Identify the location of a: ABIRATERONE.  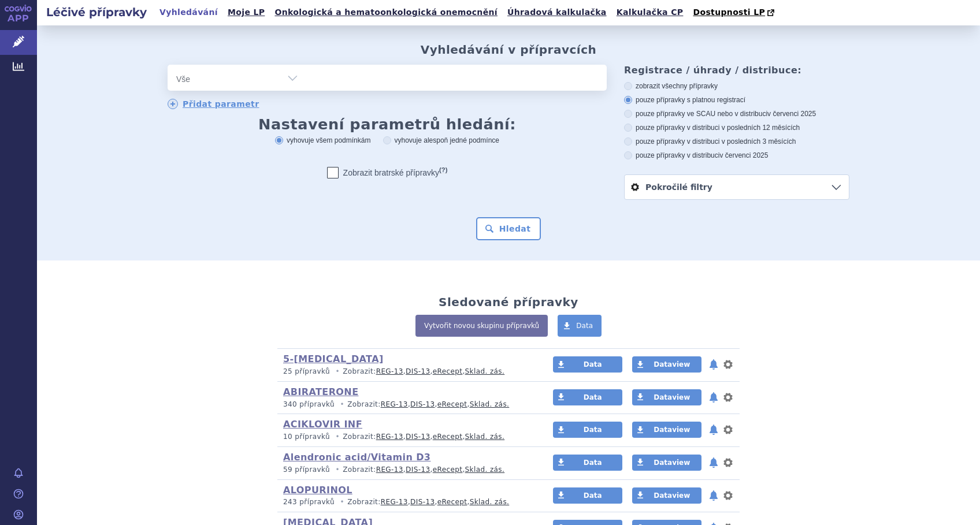
(321, 391).